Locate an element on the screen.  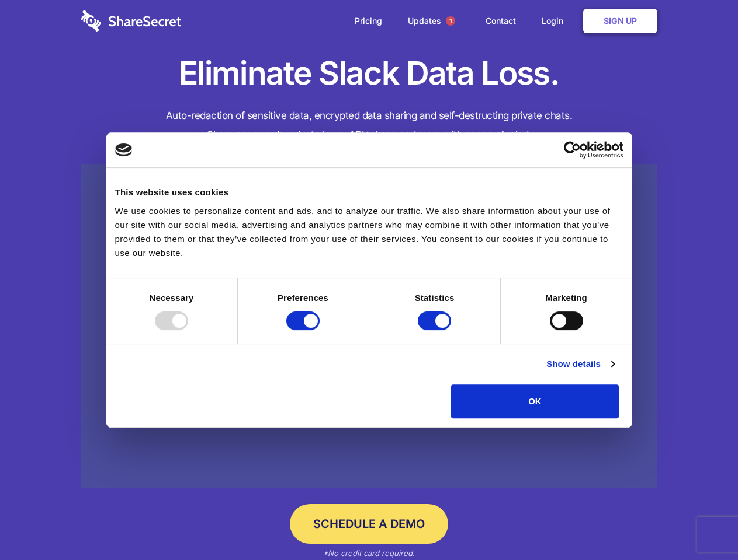
strong: Preferences is located at coordinates (303, 297).